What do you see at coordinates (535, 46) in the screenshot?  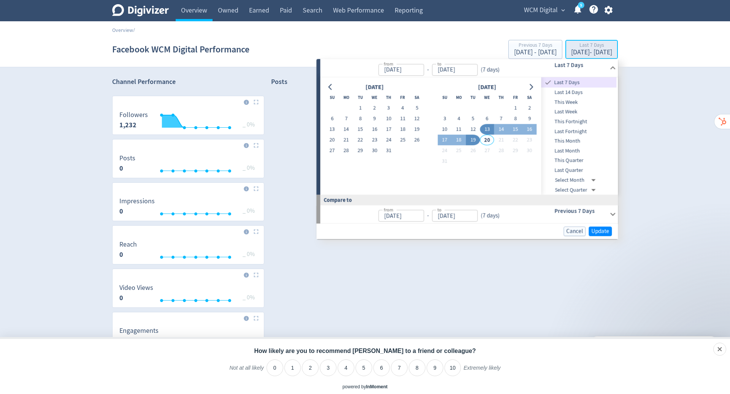 I see `div: Previous 7 Days` at bounding box center [535, 46].